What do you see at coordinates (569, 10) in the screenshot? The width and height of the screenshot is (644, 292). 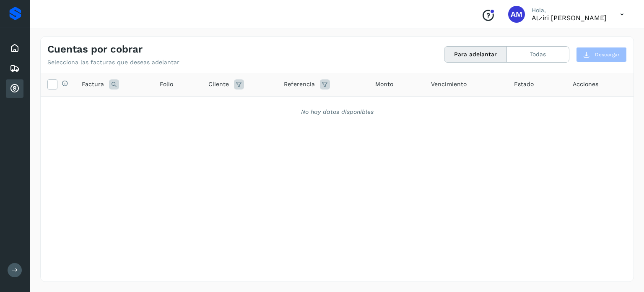 I see `p: Hola,` at bounding box center [569, 10].